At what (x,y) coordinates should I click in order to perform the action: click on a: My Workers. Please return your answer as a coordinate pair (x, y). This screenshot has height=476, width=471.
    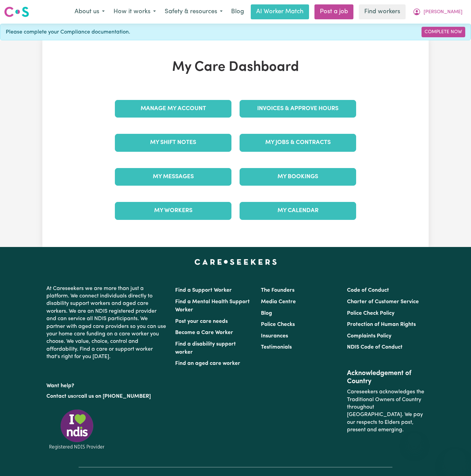
    Looking at the image, I should click on (173, 211).